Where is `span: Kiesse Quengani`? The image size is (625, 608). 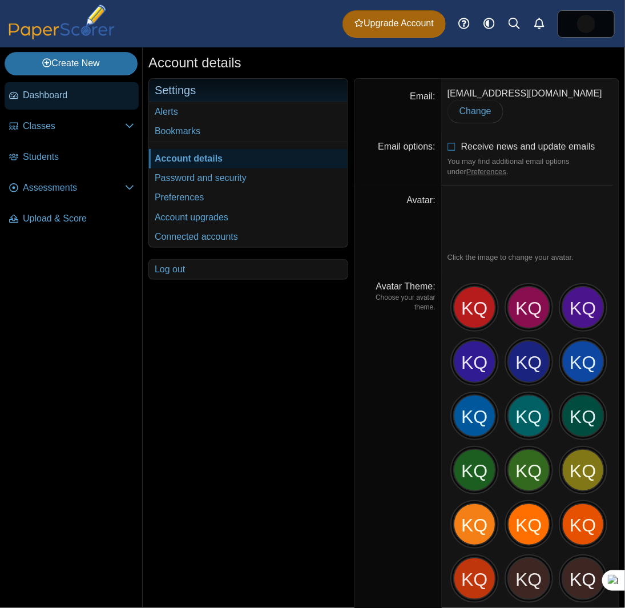 span: Kiesse Quengani is located at coordinates (587, 24).